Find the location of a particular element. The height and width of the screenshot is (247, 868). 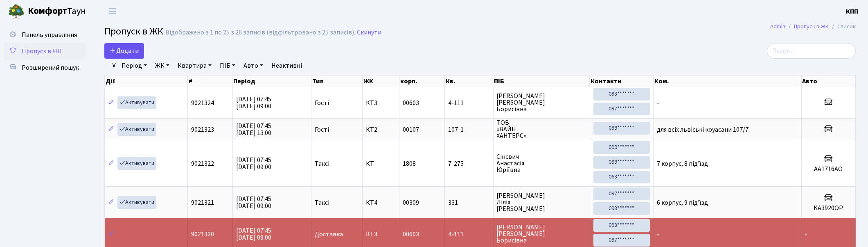

span: Доставка is located at coordinates (329, 234).